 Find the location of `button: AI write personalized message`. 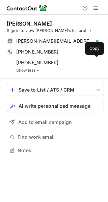

button: AI write personalized message is located at coordinates (55, 106).